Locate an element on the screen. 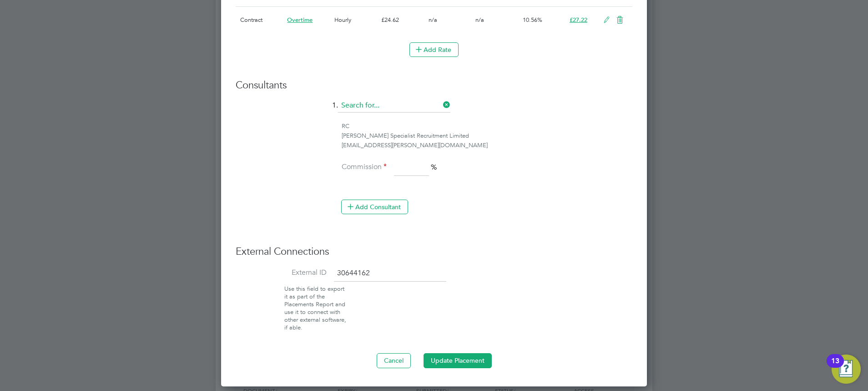 Image resolution: width=868 pixels, height=391 pixels. button: Update Placement is located at coordinates (458, 360).